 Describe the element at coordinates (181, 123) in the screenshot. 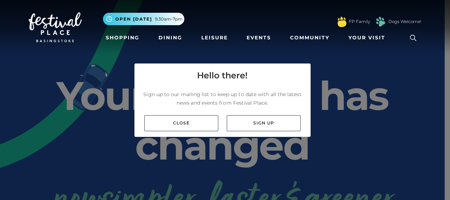

I see `a: Close` at that location.